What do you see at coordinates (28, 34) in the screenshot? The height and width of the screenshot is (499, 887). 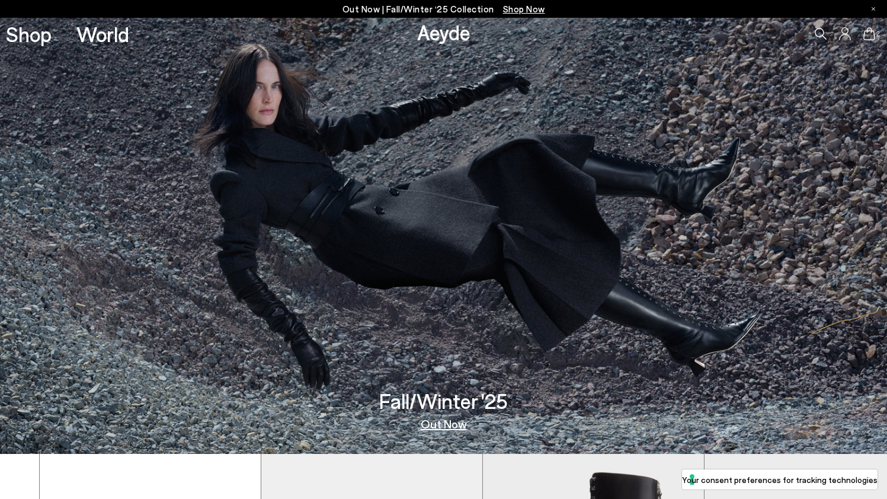 I see `a: Shop` at bounding box center [28, 34].